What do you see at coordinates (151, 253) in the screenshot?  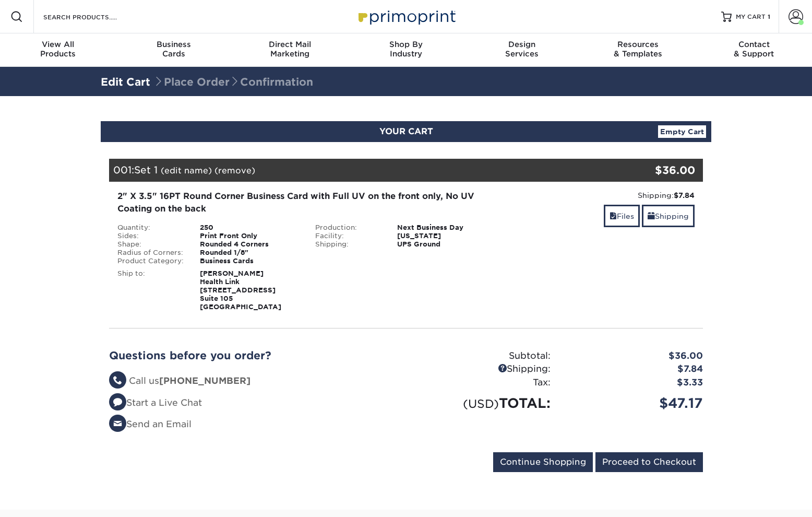 I see `div: Radius of Corners:` at bounding box center [151, 253].